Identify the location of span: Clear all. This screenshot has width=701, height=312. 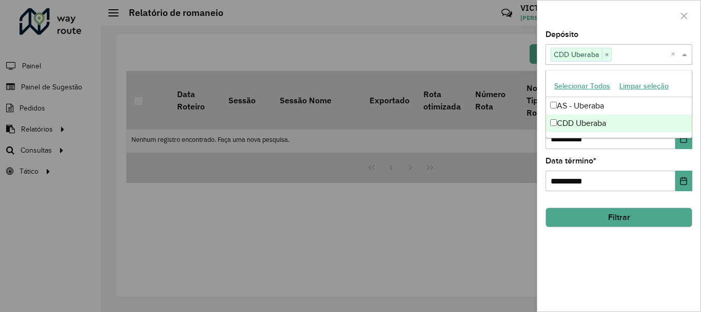
(675, 54).